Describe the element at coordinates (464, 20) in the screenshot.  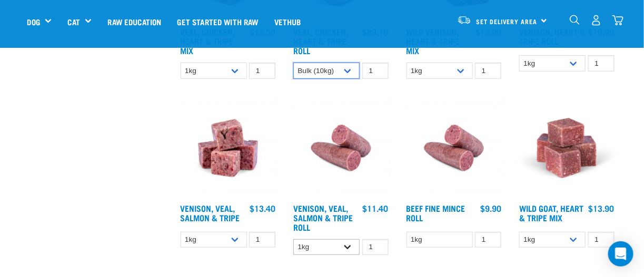
I see `img: van-moving.png` at that location.